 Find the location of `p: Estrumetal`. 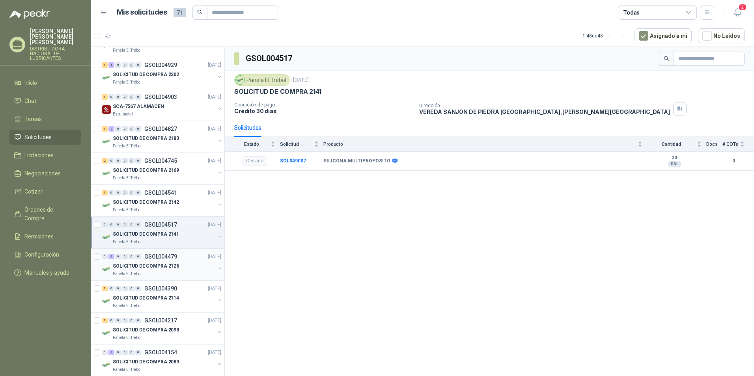

p: Estrumetal is located at coordinates (123, 114).